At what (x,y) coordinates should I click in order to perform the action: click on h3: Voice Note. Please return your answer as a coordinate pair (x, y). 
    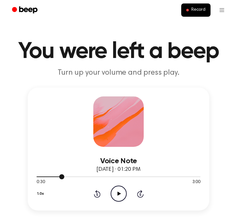
    Looking at the image, I should click on (118, 161).